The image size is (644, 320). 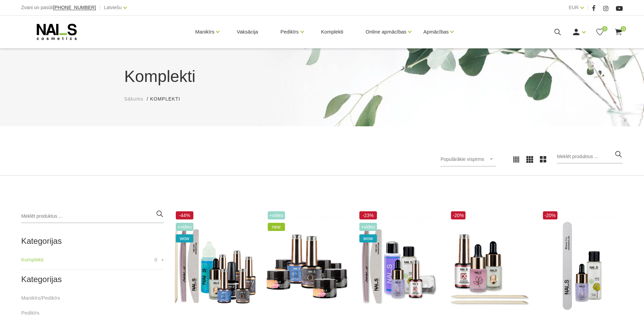 What do you see at coordinates (462, 159) in the screenshot?
I see `span: Populārākie vispirms` at bounding box center [462, 159].